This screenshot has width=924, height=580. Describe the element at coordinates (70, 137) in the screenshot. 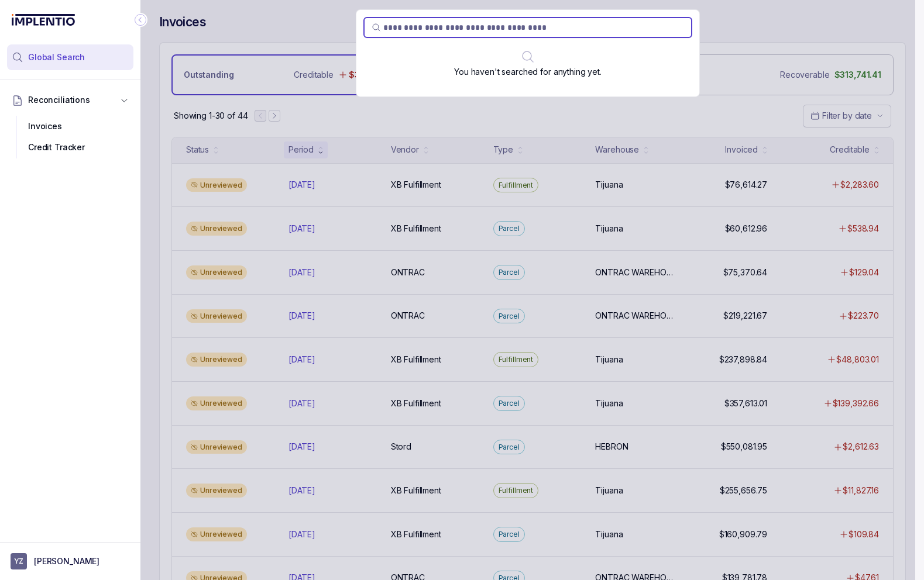

I see `div: Reconciliations` at that location.